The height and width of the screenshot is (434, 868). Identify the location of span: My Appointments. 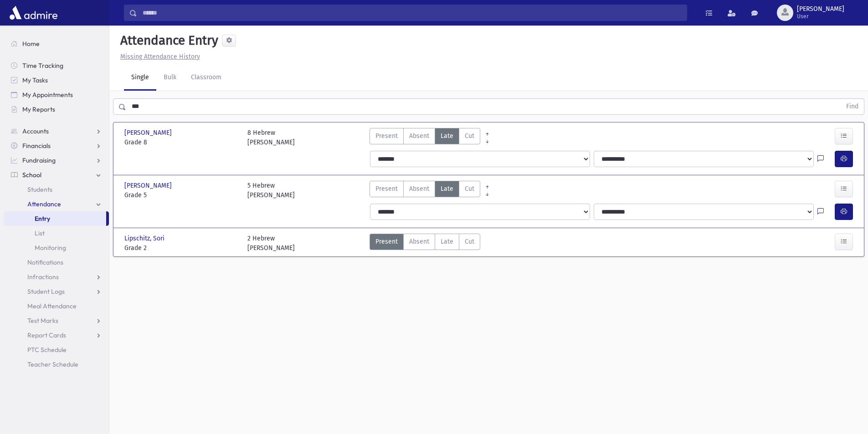
(47, 95).